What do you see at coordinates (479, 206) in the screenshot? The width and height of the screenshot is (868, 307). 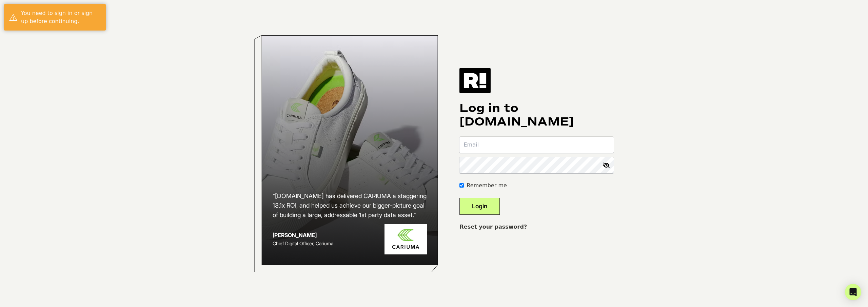 I see `button: Login` at bounding box center [479, 206].